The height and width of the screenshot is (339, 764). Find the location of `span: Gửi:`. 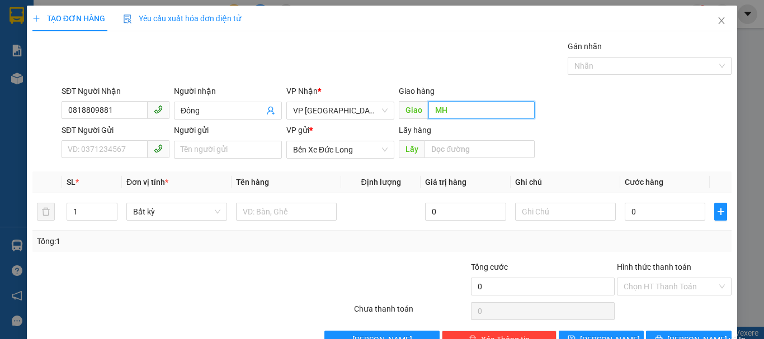

span: Gửi: is located at coordinates (18, 16).